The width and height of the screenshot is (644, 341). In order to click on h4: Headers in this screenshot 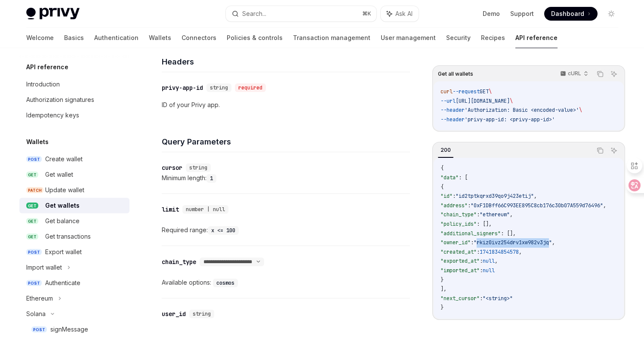, I will do `click(286, 61)`.